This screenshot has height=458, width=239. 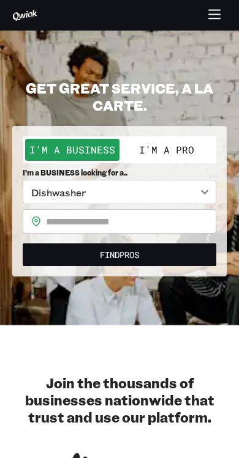 I want to click on button: I'm a Business, so click(x=72, y=150).